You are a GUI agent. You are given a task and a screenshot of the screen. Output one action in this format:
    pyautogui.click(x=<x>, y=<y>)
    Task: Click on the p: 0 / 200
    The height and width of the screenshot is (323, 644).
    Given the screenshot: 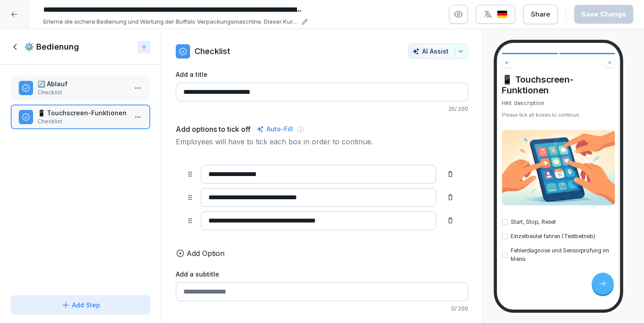 What is the action you would take?
    pyautogui.click(x=322, y=308)
    